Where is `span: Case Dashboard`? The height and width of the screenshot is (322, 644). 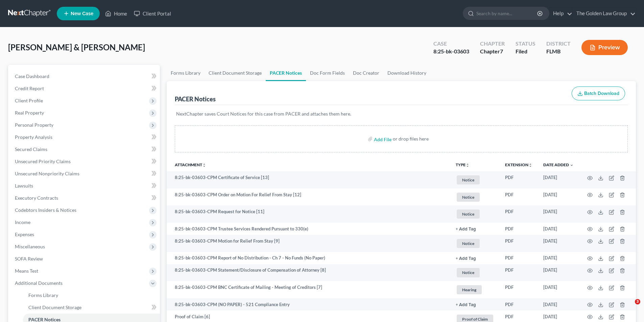 span: Case Dashboard is located at coordinates (32, 76).